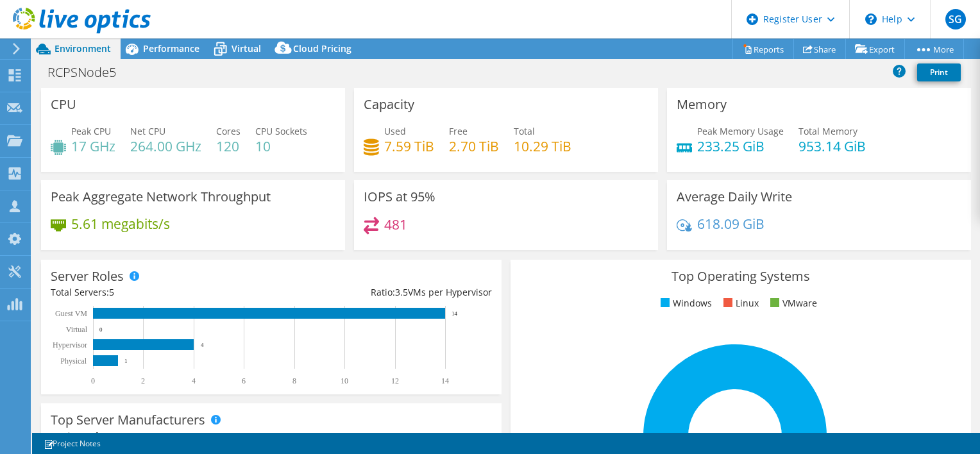  Describe the element at coordinates (120, 223) in the screenshot. I see `h4: 5.61 megabits/s` at that location.